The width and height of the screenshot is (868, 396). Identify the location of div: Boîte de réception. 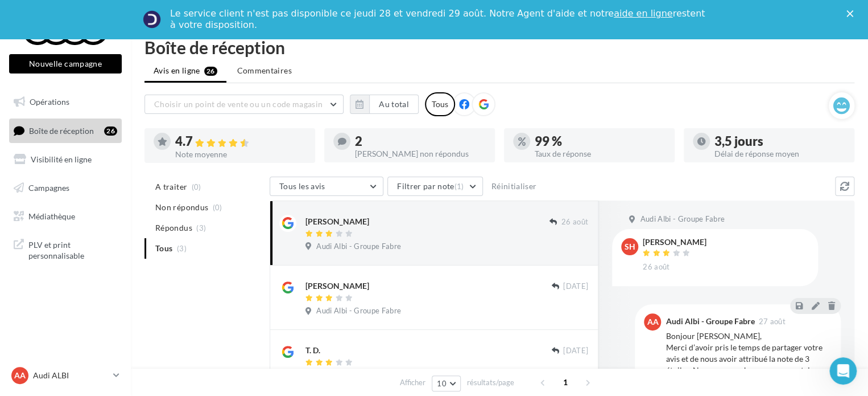
(500, 47).